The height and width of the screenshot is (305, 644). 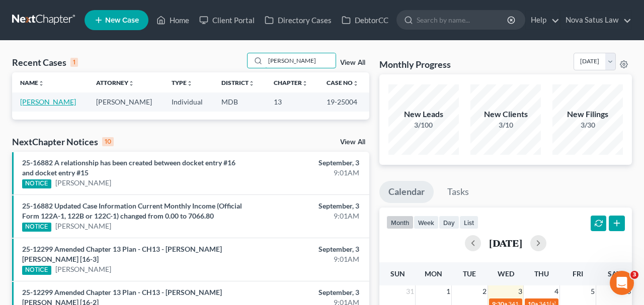 I want to click on span: 31, so click(x=410, y=291).